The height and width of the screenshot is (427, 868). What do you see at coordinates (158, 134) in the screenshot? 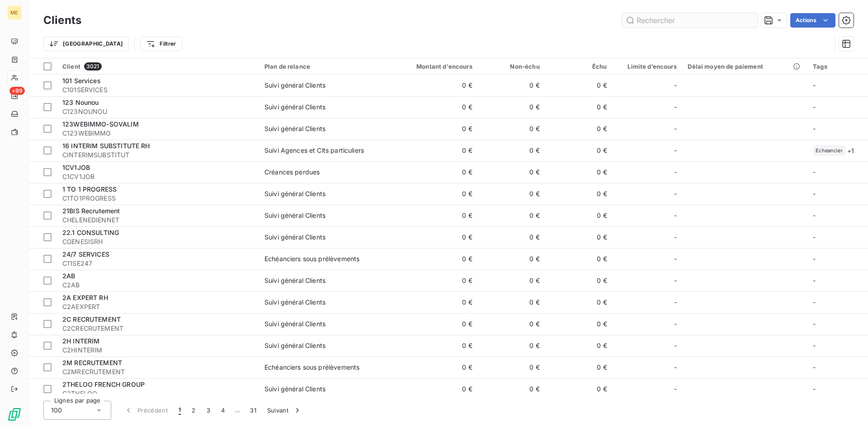
I see `span: C123WEBIMMO` at bounding box center [158, 134].